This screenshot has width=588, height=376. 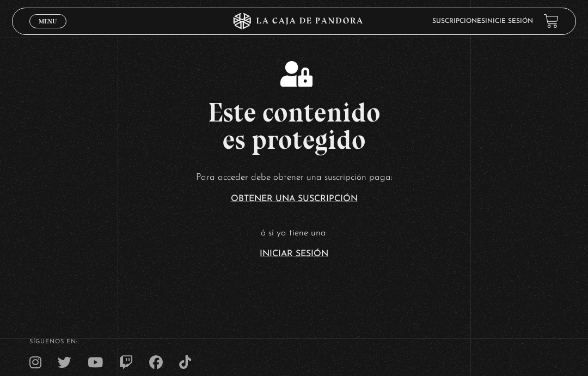 What do you see at coordinates (458, 21) in the screenshot?
I see `a: Suscripciones` at bounding box center [458, 21].